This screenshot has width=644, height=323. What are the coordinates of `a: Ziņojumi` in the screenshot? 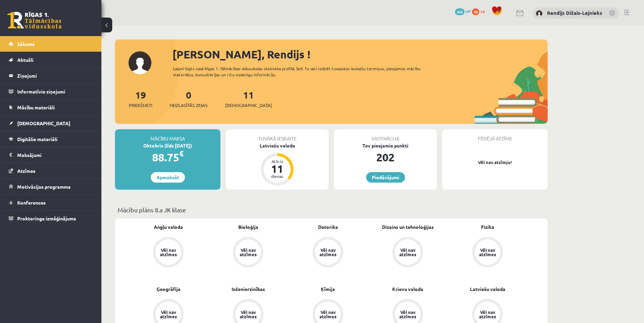 It's located at (51, 75).